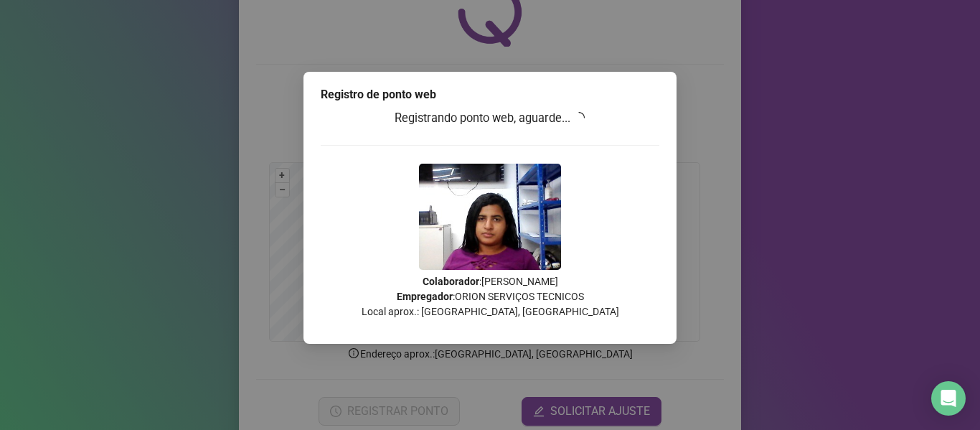 The width and height of the screenshot is (980, 430). Describe the element at coordinates (490, 216) in the screenshot. I see `img: Z` at that location.